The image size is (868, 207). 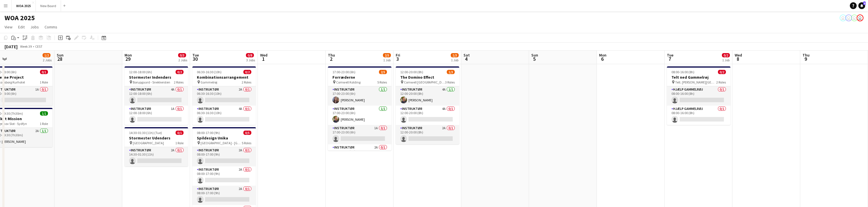 What do you see at coordinates (48, 6) in the screenshot?
I see `button: New Board` at bounding box center [48, 6].